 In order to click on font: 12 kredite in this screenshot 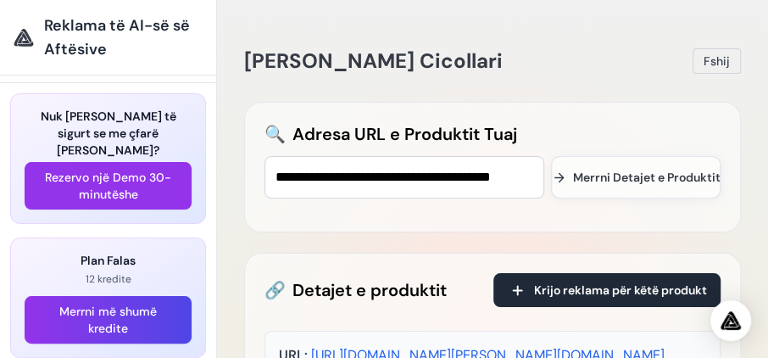, I will do `click(109, 279)`.